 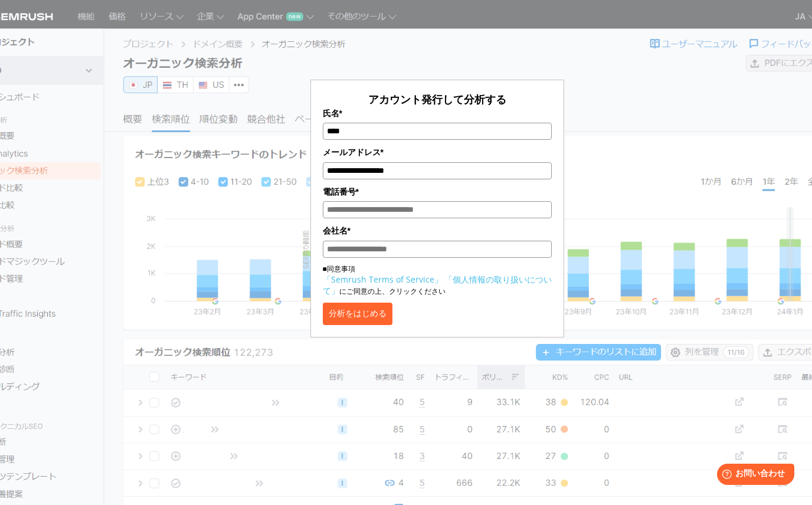 I want to click on span: アカウント発行して分析する, so click(x=437, y=99).